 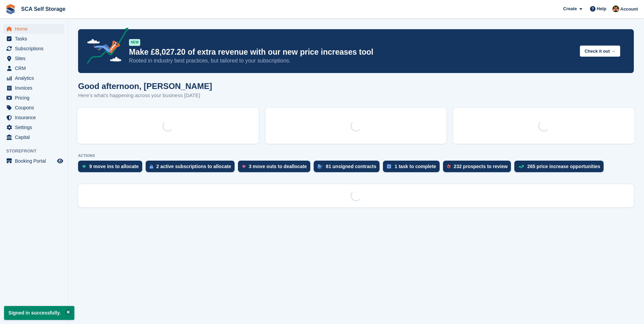 I want to click on span: Coupons, so click(x=35, y=107).